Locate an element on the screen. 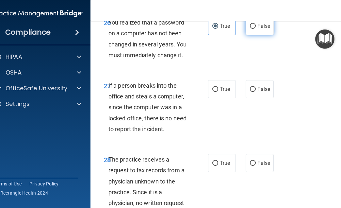 This screenshot has height=208, width=341. p: HIPAA is located at coordinates (14, 57).